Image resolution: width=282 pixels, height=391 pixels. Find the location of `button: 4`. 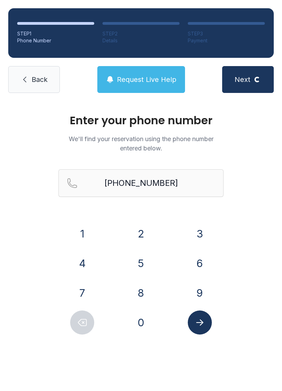

button: 4 is located at coordinates (82, 263).